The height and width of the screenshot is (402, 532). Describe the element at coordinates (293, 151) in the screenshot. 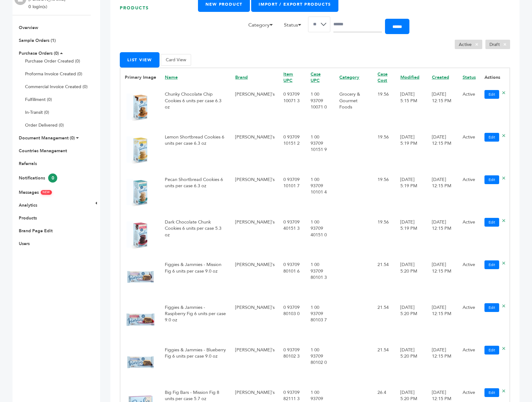

I see `td: 0 93709 10151 2` at that location.